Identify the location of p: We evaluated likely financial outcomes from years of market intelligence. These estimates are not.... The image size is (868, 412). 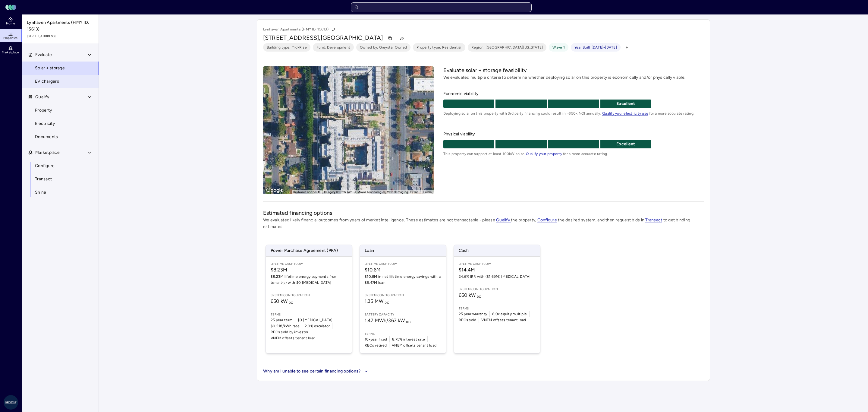
(484, 223).